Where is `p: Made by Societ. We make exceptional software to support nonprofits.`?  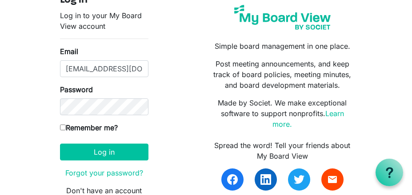 p: Made by Societ. We make exceptional software to support nonprofits. is located at coordinates (282, 114).